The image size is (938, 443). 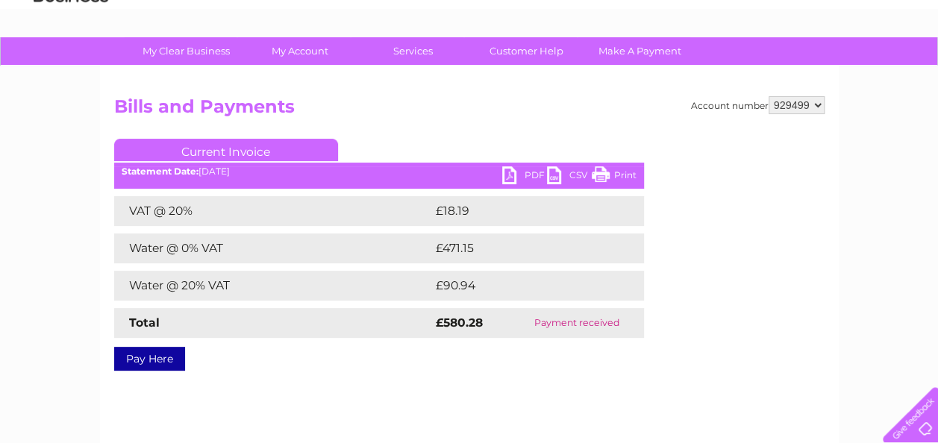 What do you see at coordinates (777, 69) in the screenshot?
I see `a: Telecoms` at bounding box center [777, 69].